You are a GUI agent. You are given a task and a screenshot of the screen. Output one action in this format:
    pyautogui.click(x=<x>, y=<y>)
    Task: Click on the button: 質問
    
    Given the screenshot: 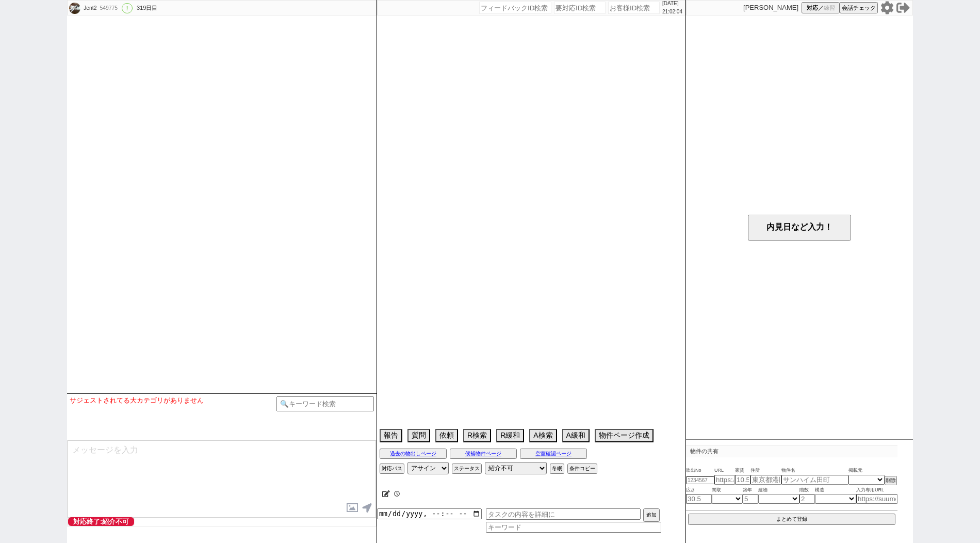 What is the action you would take?
    pyautogui.click(x=418, y=436)
    